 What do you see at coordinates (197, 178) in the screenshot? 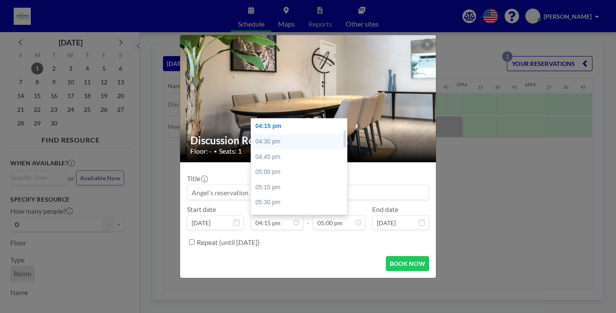
I see `label: Title` at bounding box center [197, 178].